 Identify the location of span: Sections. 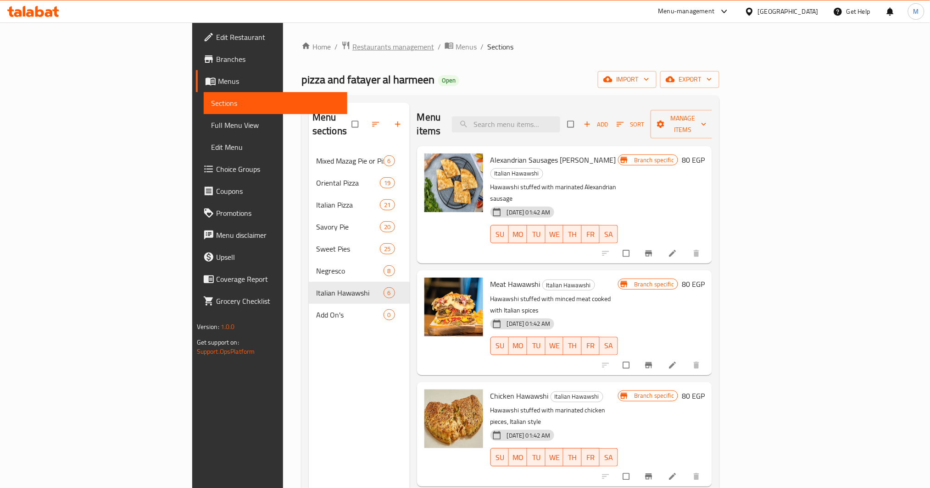
(500, 47).